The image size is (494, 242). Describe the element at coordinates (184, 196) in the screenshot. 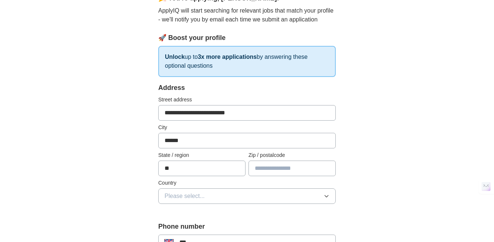

I see `span: Please select...` at that location.